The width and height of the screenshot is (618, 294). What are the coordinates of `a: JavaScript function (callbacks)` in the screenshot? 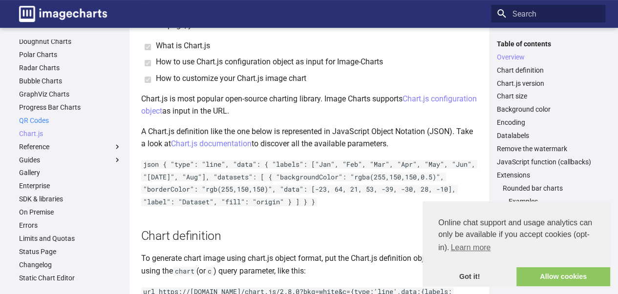 It's located at (548, 162).